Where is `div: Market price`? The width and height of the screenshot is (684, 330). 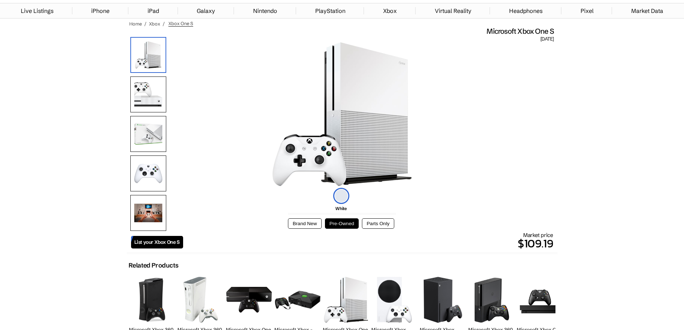 div: Market price is located at coordinates (368, 242).